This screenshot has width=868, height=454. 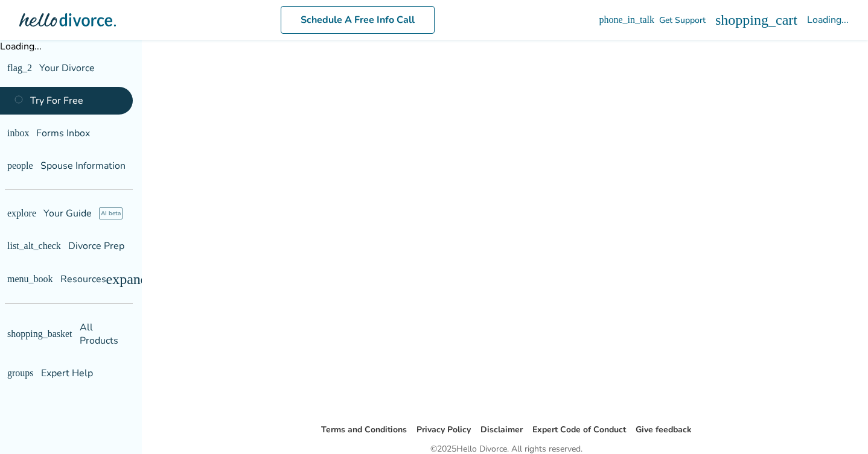 I want to click on span: shopping_basket, so click(x=40, y=334).